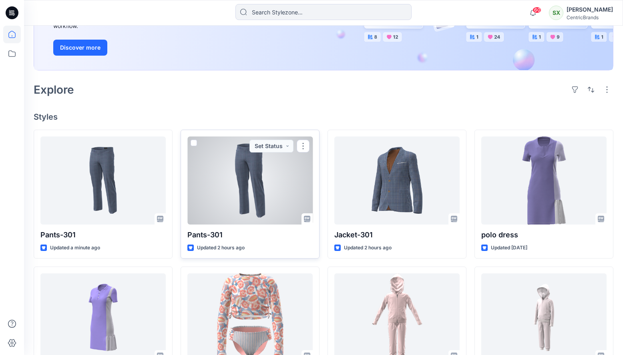 The height and width of the screenshot is (355, 623). What do you see at coordinates (590, 17) in the screenshot?
I see `div: CentricBrands` at bounding box center [590, 17].